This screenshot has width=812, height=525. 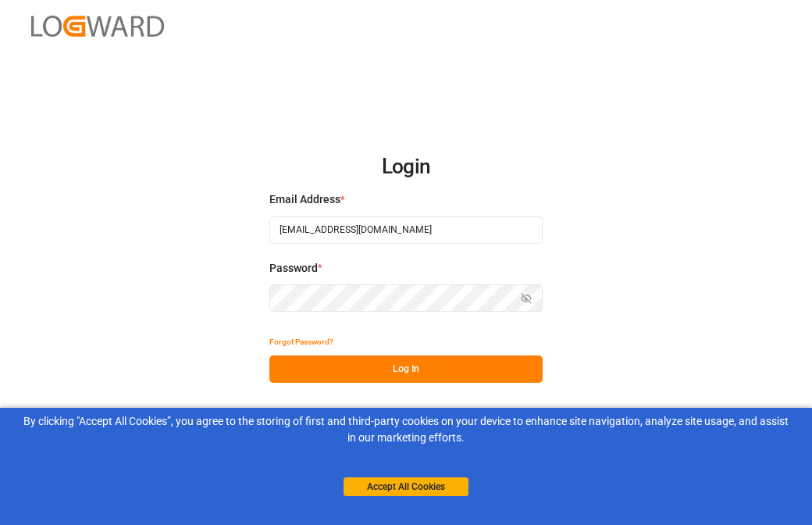 I want to click on span: Password, so click(x=293, y=268).